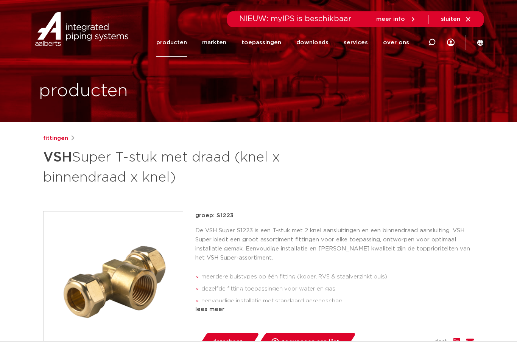 The image size is (517, 342). I want to click on li: dezelfde fitting toepassingen voor water en gas, so click(338, 289).